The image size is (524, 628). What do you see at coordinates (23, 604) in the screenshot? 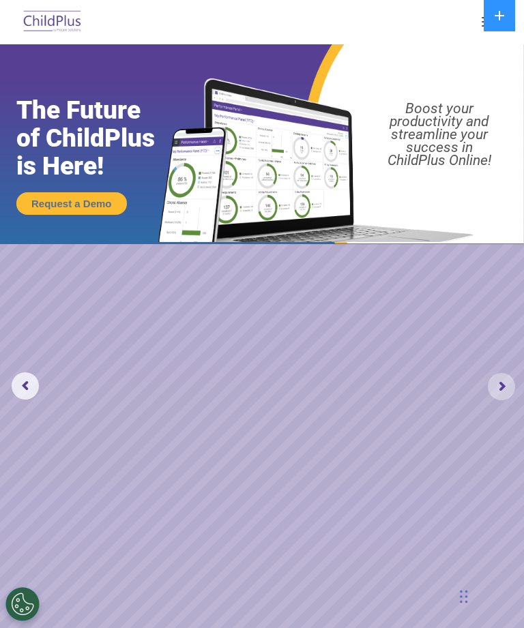
I see `button: Cookies Settings` at bounding box center [23, 604].